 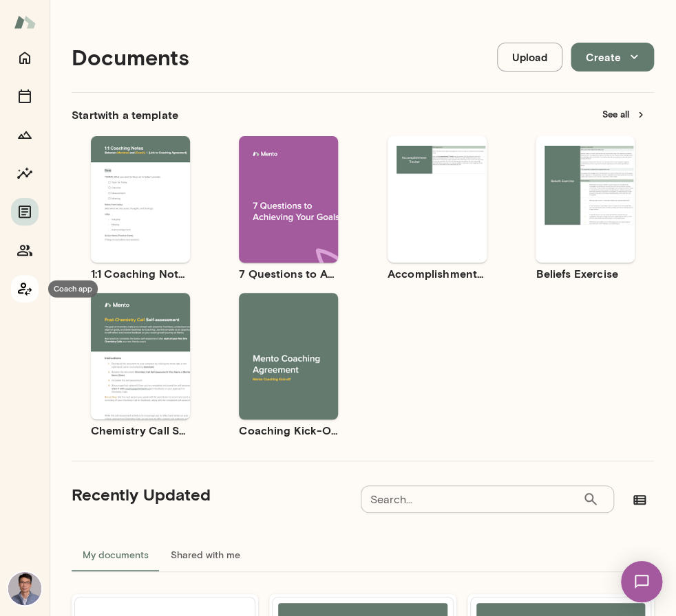 What do you see at coordinates (25, 250) in the screenshot?
I see `button: Members` at bounding box center [25, 250].